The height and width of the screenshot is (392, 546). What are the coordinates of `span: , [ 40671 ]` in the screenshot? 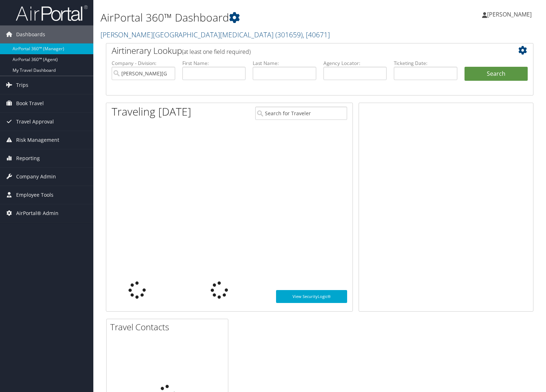 It's located at (316, 34).